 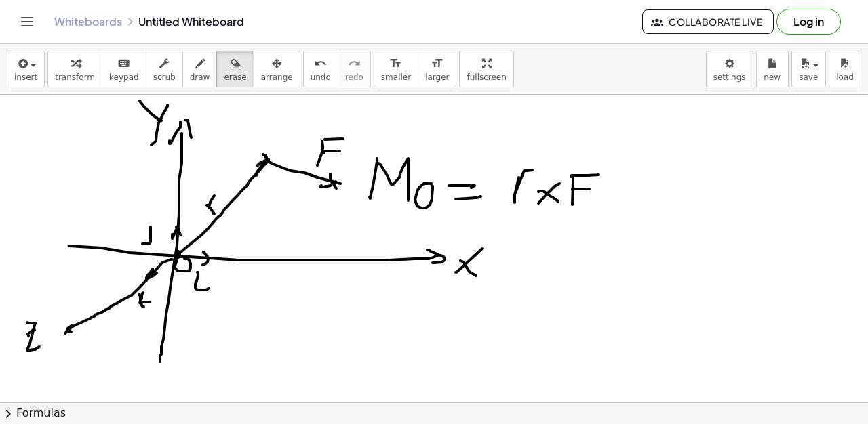 What do you see at coordinates (730, 69) in the screenshot?
I see `button: settings` at bounding box center [730, 69].